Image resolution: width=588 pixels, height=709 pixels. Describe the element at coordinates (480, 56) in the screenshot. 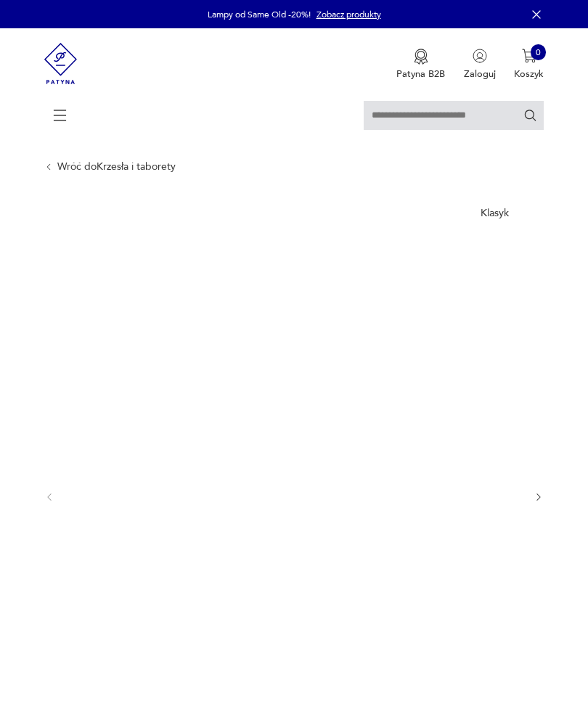

I see `img: Ikonka użytkownika` at that location.